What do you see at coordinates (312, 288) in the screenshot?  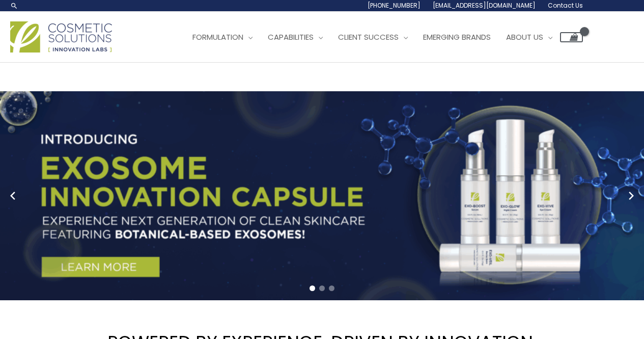 I see `span: Go to slide 1` at bounding box center [312, 288].